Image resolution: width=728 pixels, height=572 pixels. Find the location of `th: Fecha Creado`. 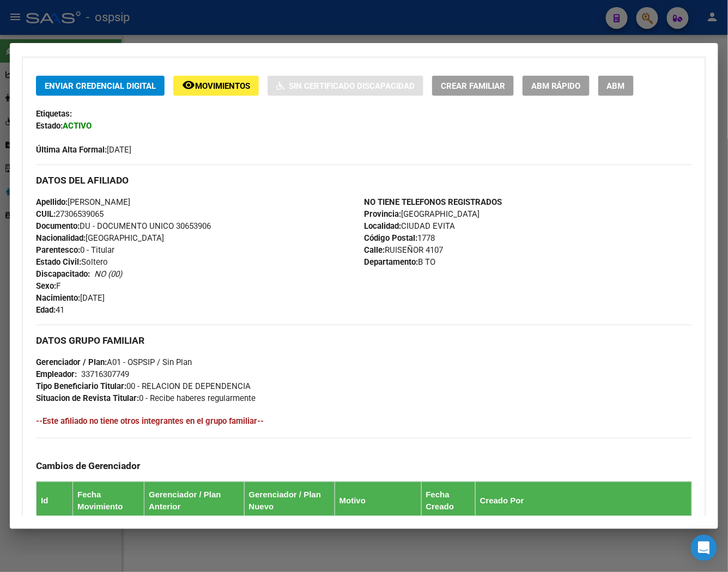

th: Fecha Creado is located at coordinates (448, 500).